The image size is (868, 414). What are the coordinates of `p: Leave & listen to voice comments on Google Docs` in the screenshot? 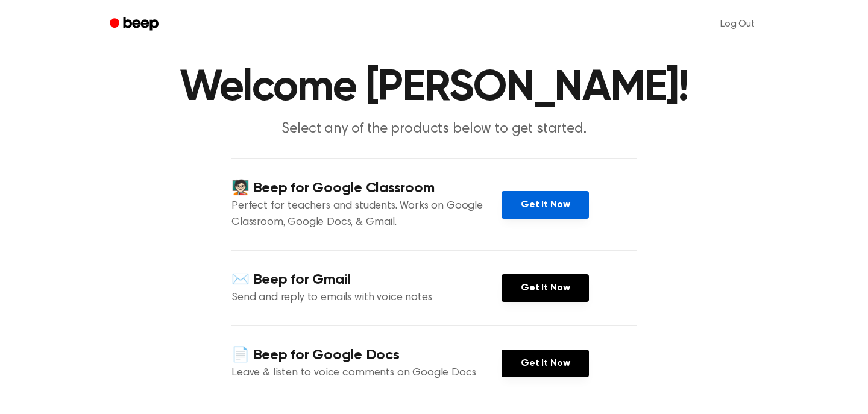 It's located at (366, 373).